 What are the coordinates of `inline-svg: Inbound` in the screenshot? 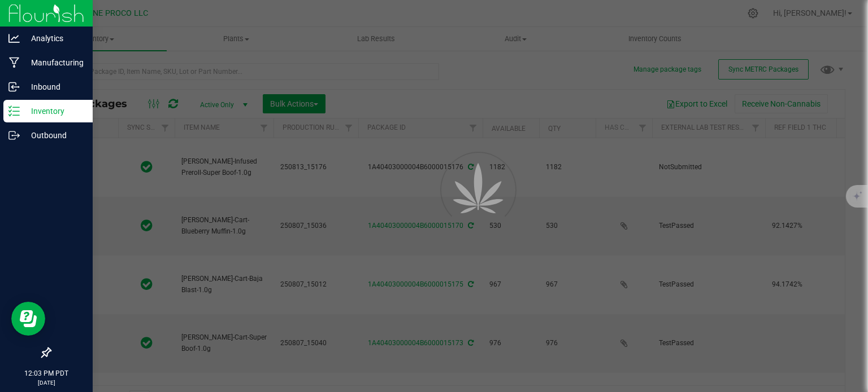 It's located at (14, 87).